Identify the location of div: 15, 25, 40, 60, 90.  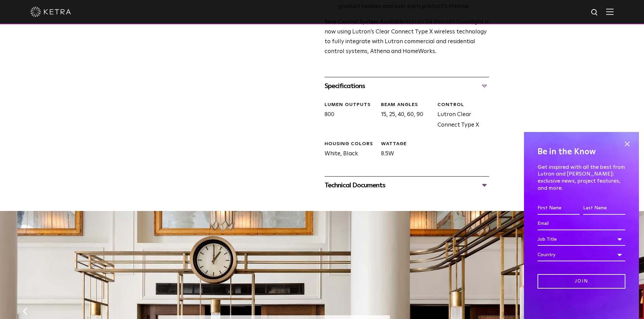
(404, 116).